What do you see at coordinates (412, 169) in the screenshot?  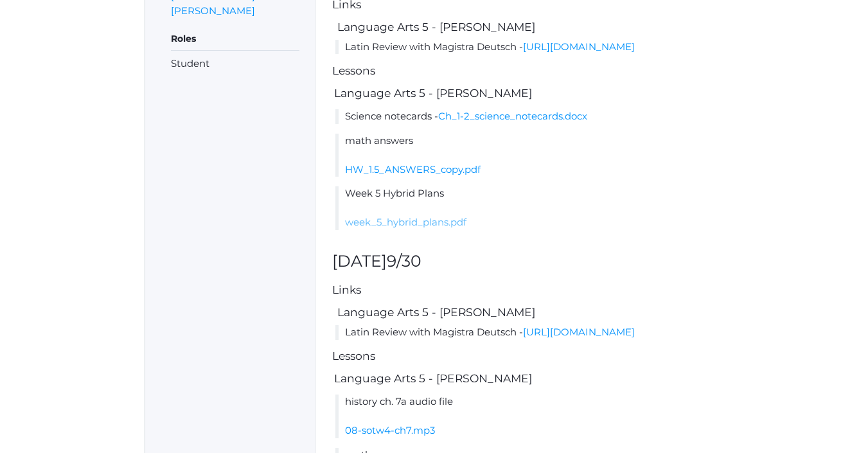 I see `a: HW_1.5_ANSWERS_copy.pdf` at bounding box center [412, 169].